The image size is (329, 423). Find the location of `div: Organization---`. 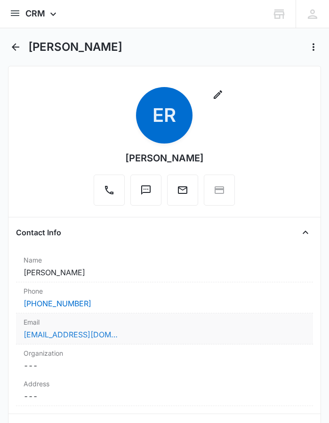

div: Organization--- is located at coordinates (164, 360).